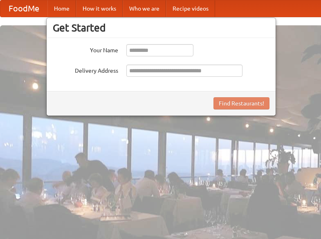 The image size is (321, 239). Describe the element at coordinates (99, 9) in the screenshot. I see `a: How it works` at that location.